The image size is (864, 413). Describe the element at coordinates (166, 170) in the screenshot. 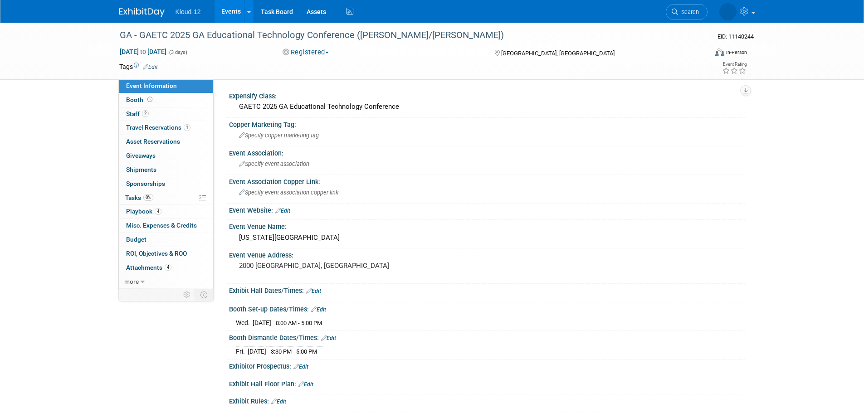

I see `a: Shipments` at that location.